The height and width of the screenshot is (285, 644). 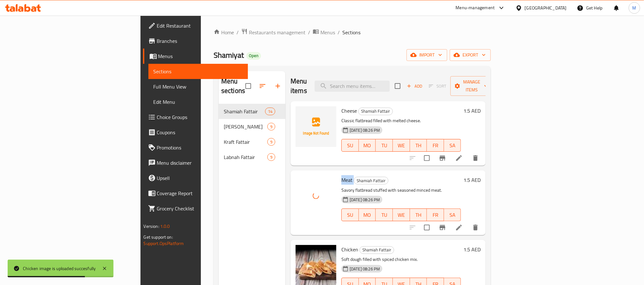 What do you see at coordinates (195, 208) in the screenshot?
I see `a: Grocery Checklist` at bounding box center [195, 208].